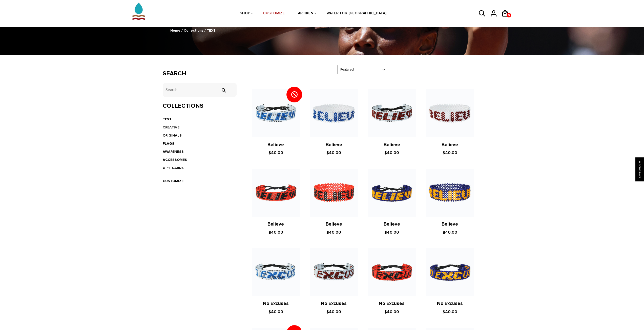  What do you see at coordinates (245, 14) in the screenshot?
I see `a: SHOP` at bounding box center [245, 14].